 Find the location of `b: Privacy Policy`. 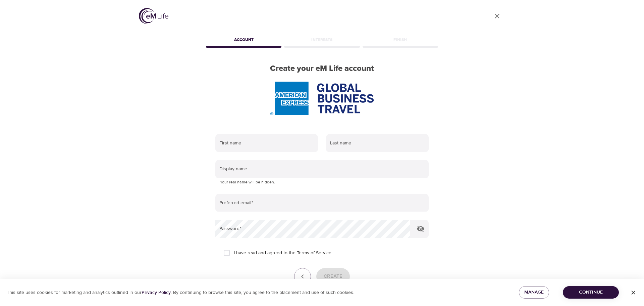

b: Privacy Policy is located at coordinates (156, 293).